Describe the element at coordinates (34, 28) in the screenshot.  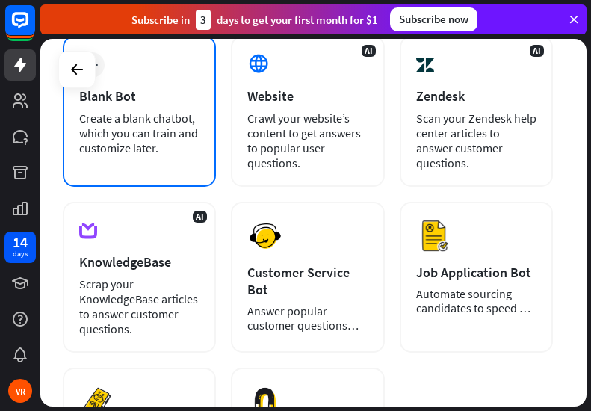
I see `button: Open LiveChat chat widget` at that location.